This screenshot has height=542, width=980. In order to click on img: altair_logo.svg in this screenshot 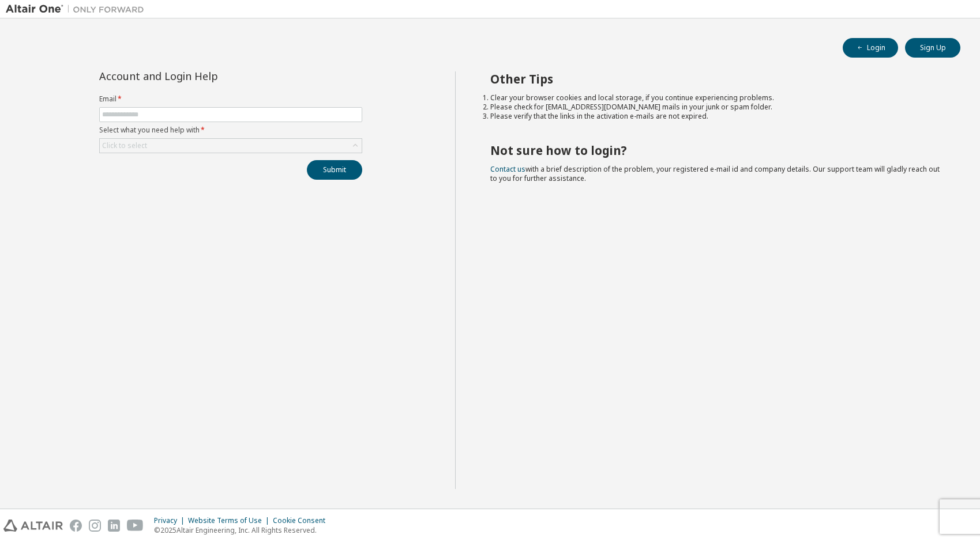, I will do `click(33, 525)`.